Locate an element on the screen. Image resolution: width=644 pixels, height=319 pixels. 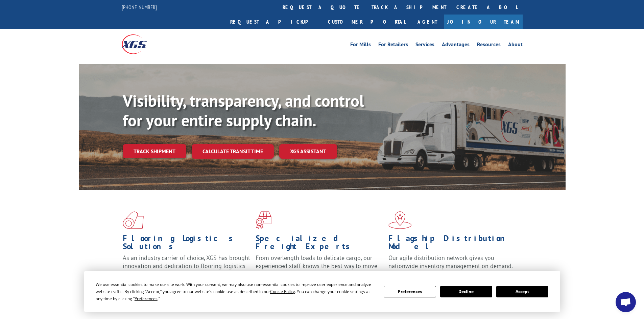
h1: Specialized Freight Experts is located at coordinates (319, 244).